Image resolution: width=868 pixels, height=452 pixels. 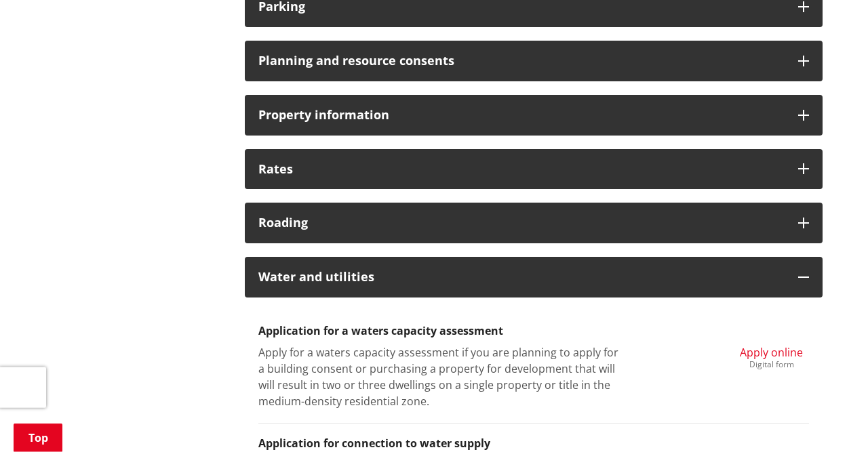 I want to click on h3: Application for connection to water supply, so click(x=534, y=444).